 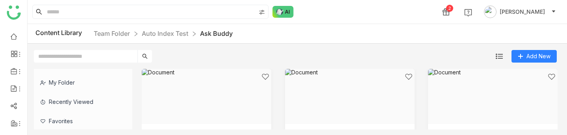 What do you see at coordinates (165, 33) in the screenshot?
I see `a: Auto Index Test` at bounding box center [165, 33].